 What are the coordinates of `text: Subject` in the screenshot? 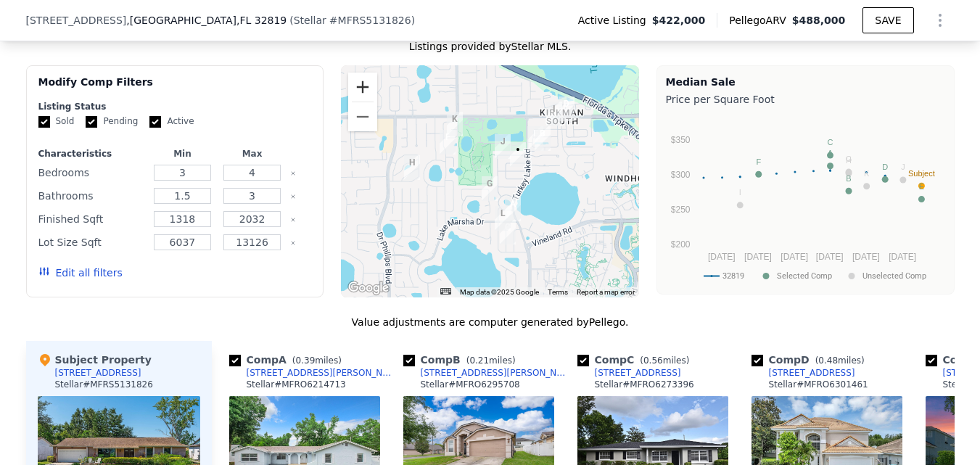 It's located at (921, 173).